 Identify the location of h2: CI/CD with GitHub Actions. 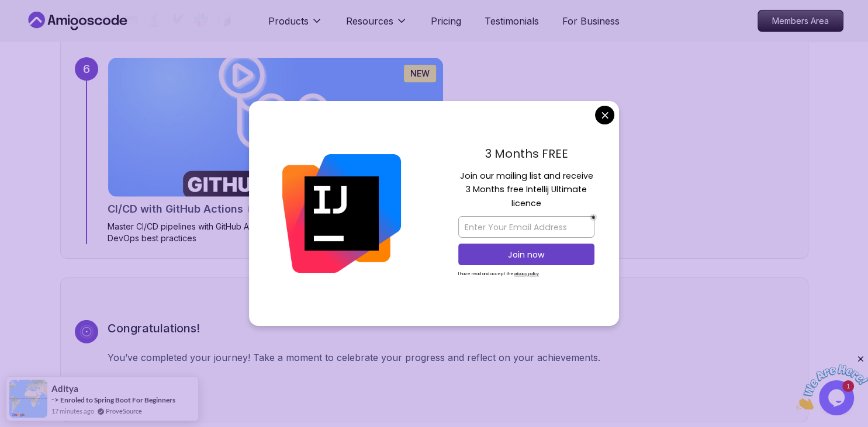
(175, 209).